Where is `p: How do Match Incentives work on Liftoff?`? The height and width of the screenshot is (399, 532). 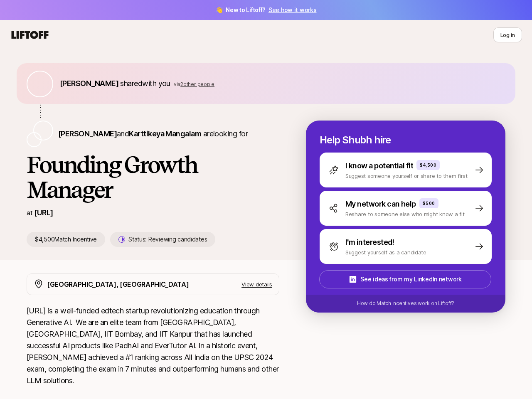 p: How do Match Incentives work on Liftoff? is located at coordinates (406, 303).